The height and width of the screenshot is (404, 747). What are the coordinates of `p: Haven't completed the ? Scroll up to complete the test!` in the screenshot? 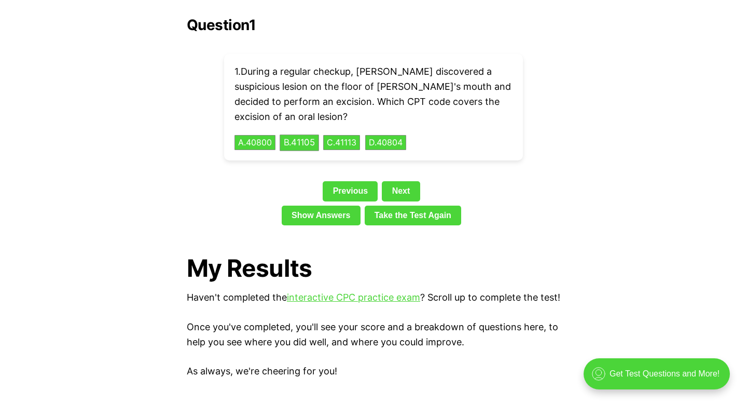 It's located at (374, 297).